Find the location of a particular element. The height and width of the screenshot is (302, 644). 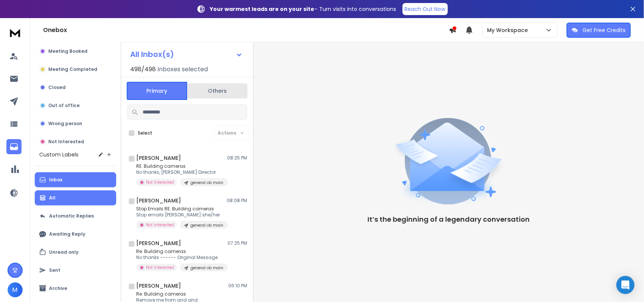

button: Others is located at coordinates (217, 91).